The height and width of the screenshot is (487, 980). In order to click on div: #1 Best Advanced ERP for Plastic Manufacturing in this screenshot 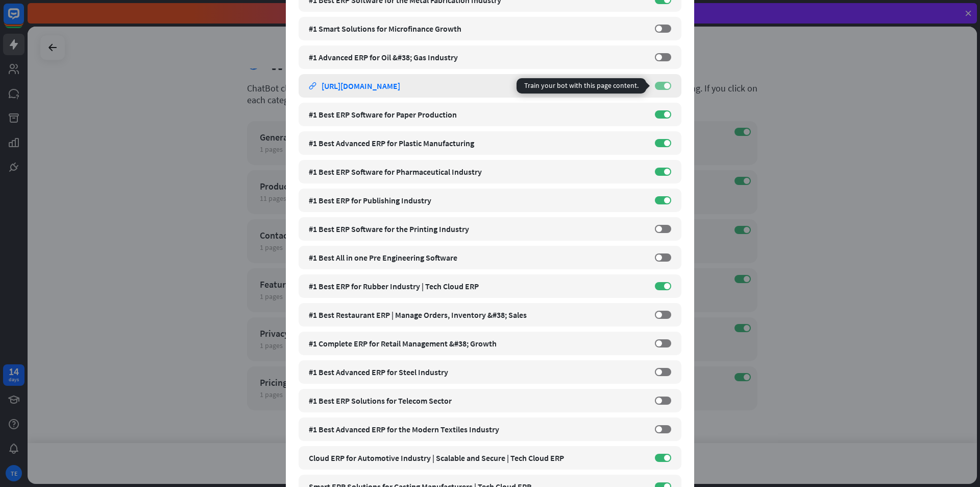, I will do `click(476, 143)`.